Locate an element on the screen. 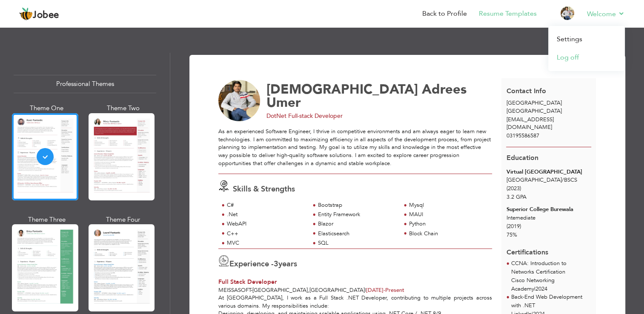 This screenshot has height=314, width=644. span: Contact Info is located at coordinates (525, 91).